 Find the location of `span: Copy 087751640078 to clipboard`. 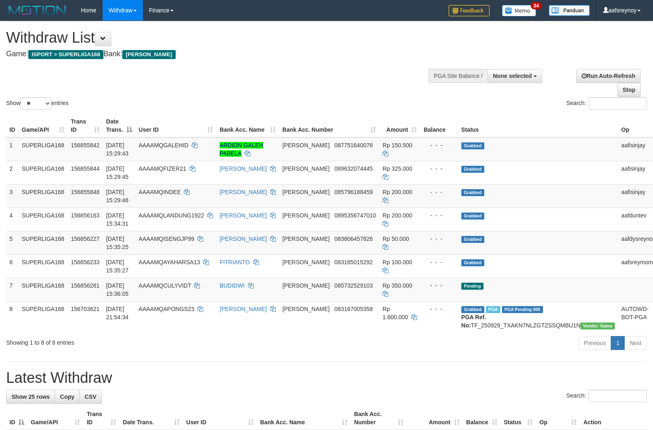

span: Copy 087751640078 to clipboard is located at coordinates (353, 145).